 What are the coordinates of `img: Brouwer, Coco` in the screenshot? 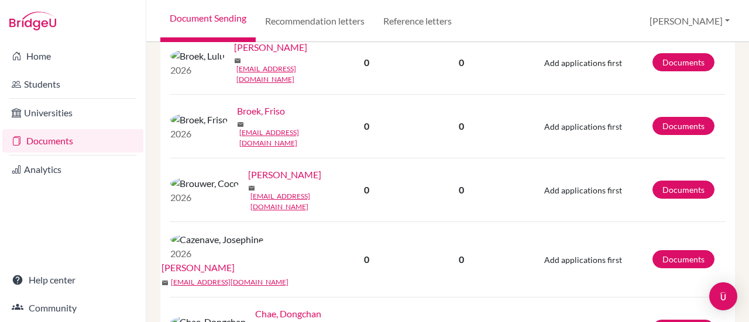 It's located at (204, 184).